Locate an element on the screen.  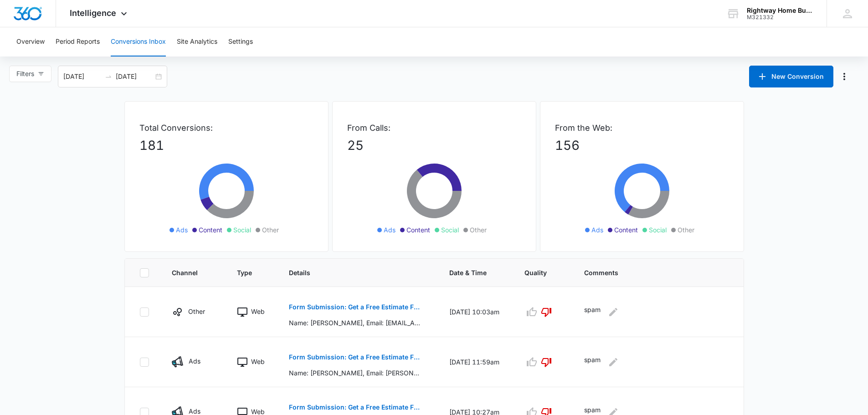
button: Manage Numbers is located at coordinates (844, 76).